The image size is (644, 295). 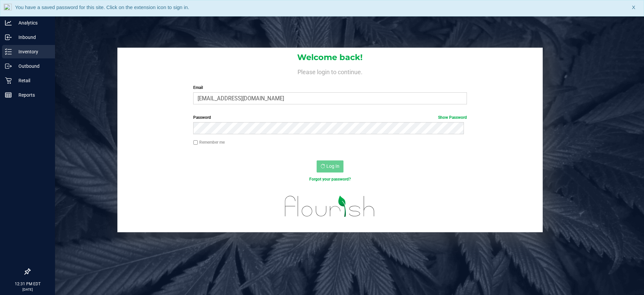 What do you see at coordinates (330, 166) in the screenshot?
I see `button: Log In` at bounding box center [330, 166].